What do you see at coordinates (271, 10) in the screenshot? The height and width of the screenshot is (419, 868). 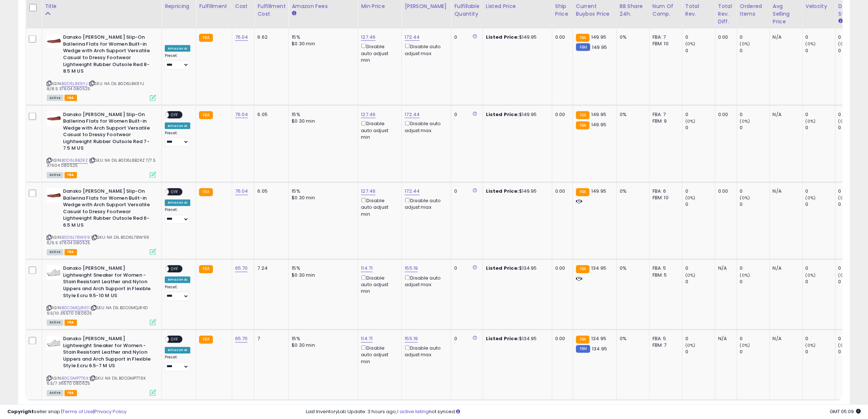 I see `div: Fulfillment Cost` at bounding box center [271, 10].